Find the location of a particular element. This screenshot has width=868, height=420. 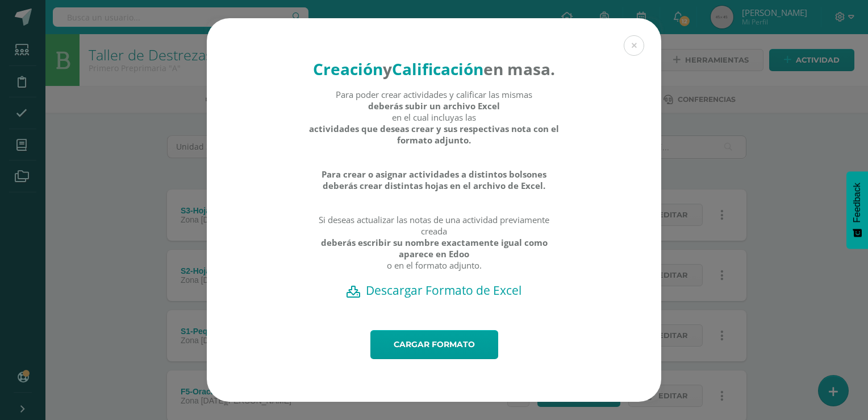

strong: deberás subir un archivo Excel is located at coordinates (434, 106).